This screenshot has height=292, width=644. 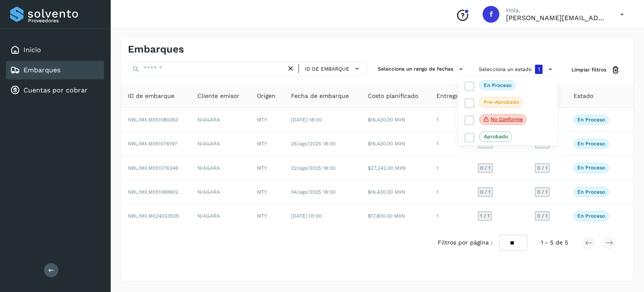 I want to click on p: Pre-Aprobado, so click(x=502, y=102).